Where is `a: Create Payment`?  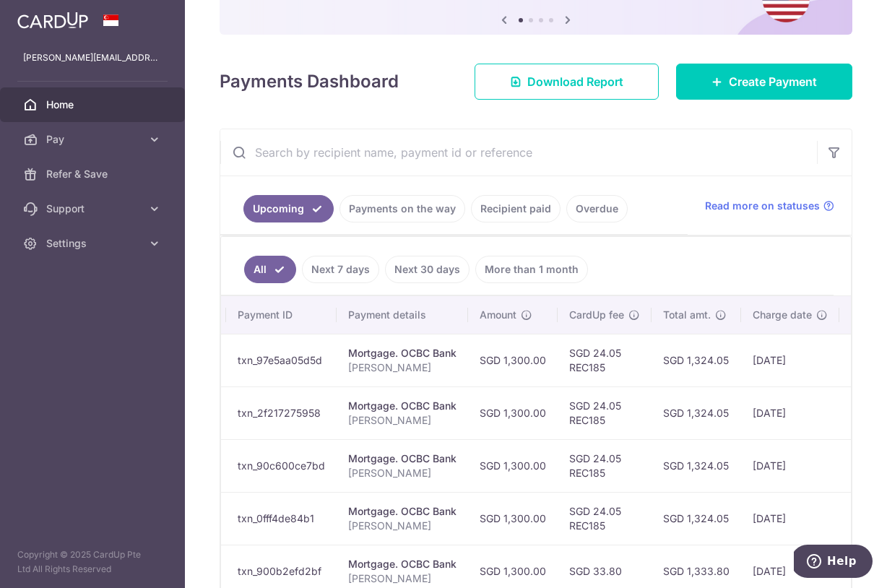 a: Create Payment is located at coordinates (764, 81).